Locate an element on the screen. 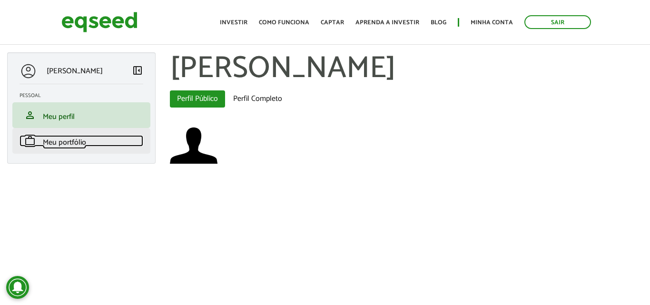 The image size is (650, 305). span: left_panel_close is located at coordinates (138, 70).